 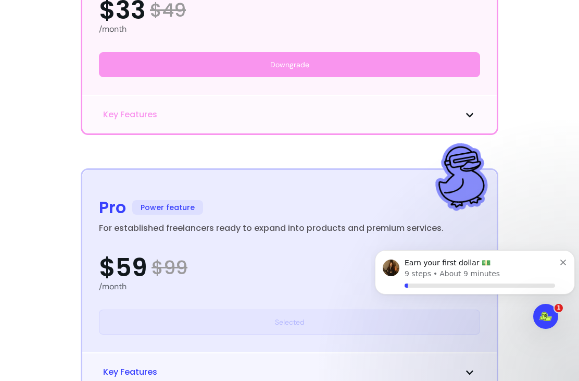 I want to click on img: Profile image for Roberta, so click(x=20, y=30).